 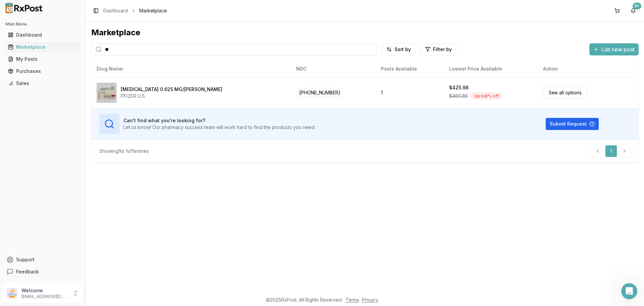 What do you see at coordinates (135, 10) in the screenshot?
I see `nav: breadcrumb` at bounding box center [135, 10].